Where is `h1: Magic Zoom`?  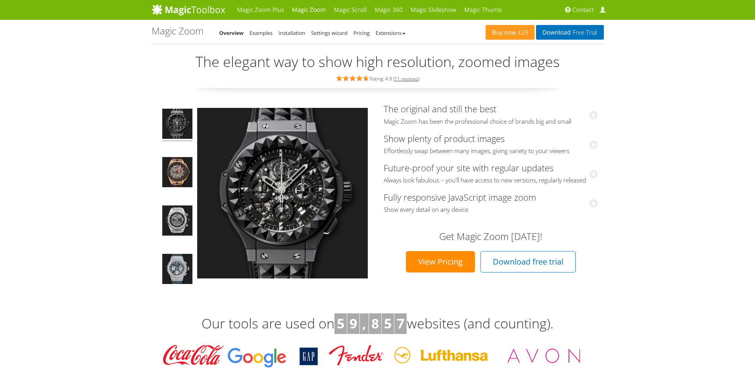
h1: Magic Zoom is located at coordinates (177, 31).